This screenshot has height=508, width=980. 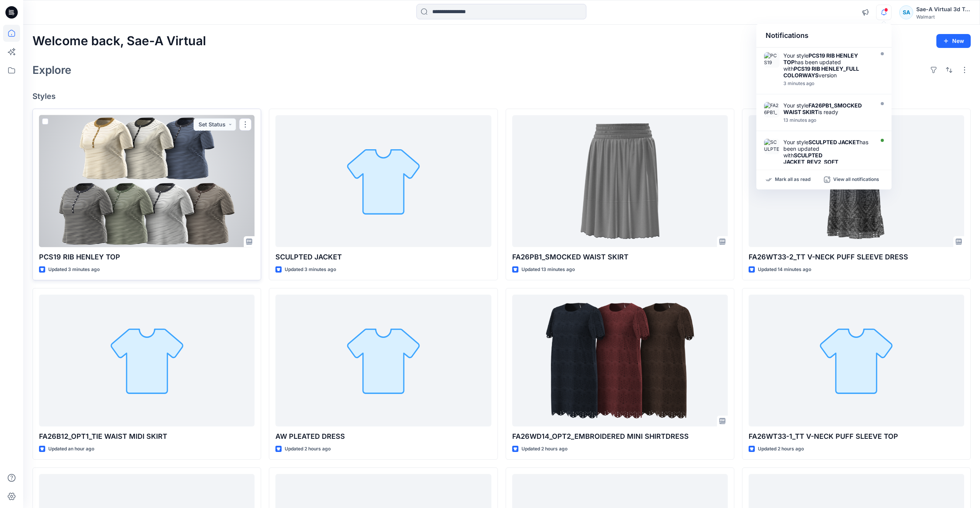 I want to click on a: PCS19 RIB HENLEY TOP, so click(x=147, y=180).